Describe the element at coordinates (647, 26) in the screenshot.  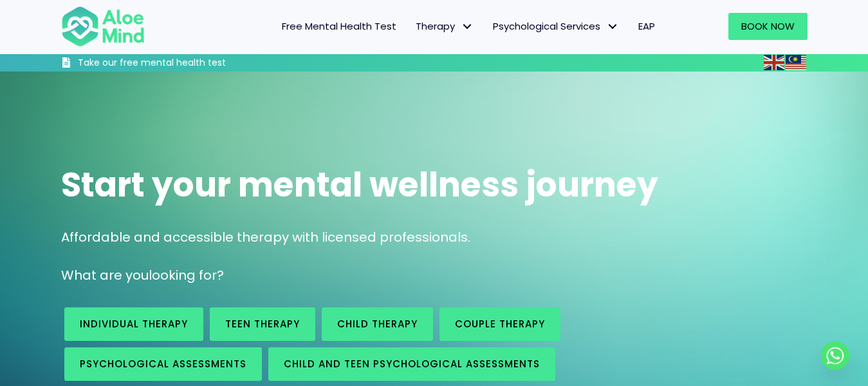
I see `span: EAP` at that location.